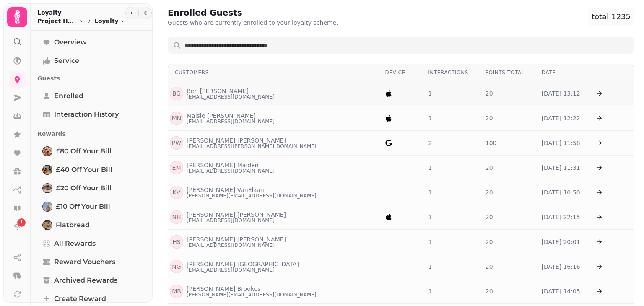 The image size is (644, 306). What do you see at coordinates (91, 244) in the screenshot?
I see `a: All Rewards` at bounding box center [91, 244].